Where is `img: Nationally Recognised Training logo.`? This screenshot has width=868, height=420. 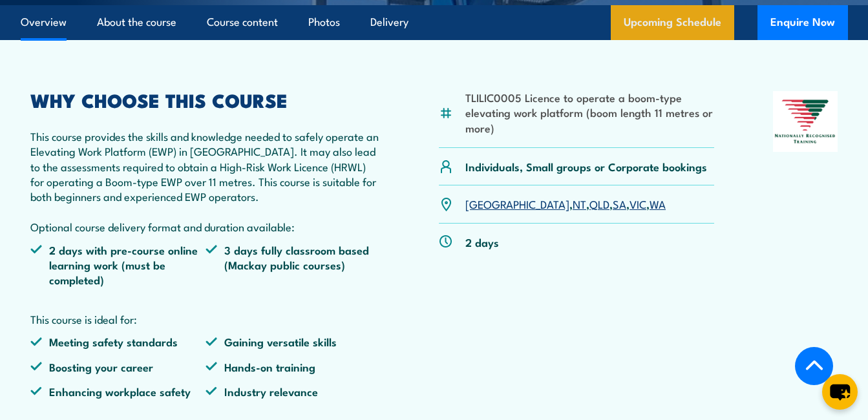
img: Nationally Recognised Training logo. is located at coordinates (805, 122).